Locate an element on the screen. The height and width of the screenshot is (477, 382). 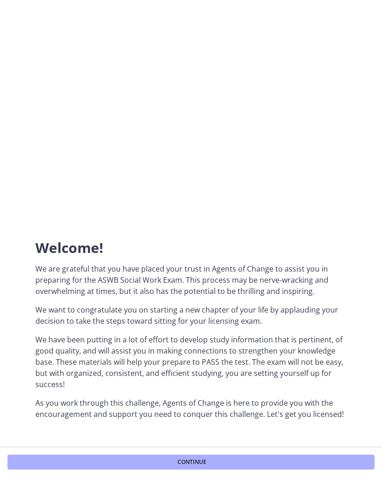
button: Continue is located at coordinates (191, 462).